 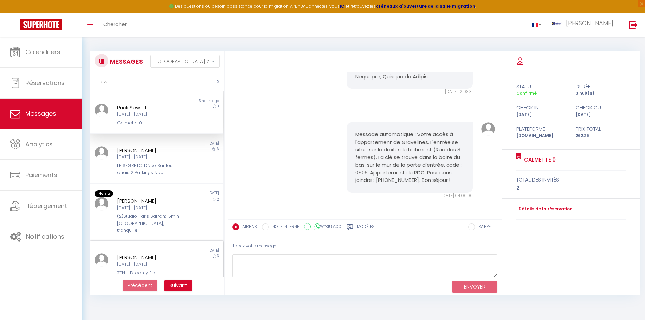 What do you see at coordinates (151, 108) in the screenshot?
I see `div: Puck Sewalt` at bounding box center [151, 108].